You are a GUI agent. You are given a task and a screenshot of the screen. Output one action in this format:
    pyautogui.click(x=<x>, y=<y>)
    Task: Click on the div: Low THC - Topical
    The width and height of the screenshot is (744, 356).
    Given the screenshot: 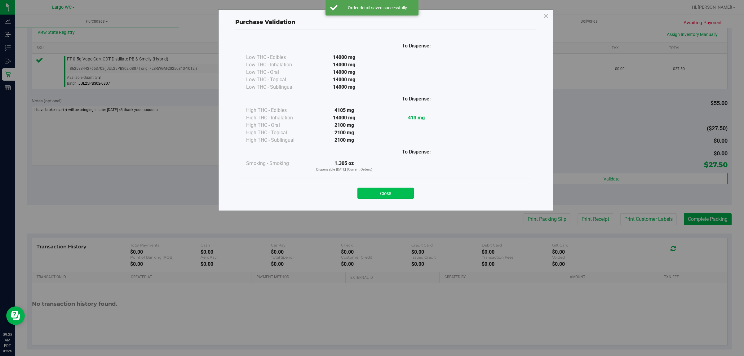 What is the action you would take?
    pyautogui.click(x=277, y=80)
    